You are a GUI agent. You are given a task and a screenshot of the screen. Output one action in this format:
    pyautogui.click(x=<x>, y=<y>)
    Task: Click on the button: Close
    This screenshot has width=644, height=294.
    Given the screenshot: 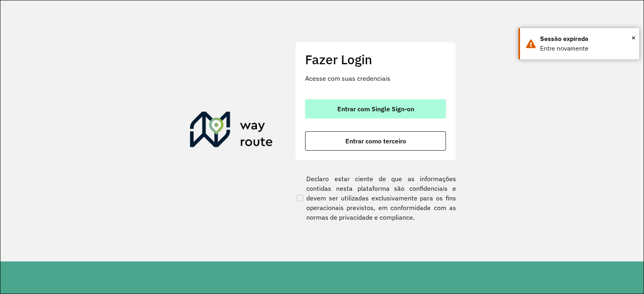 What is the action you would take?
    pyautogui.click(x=633, y=38)
    